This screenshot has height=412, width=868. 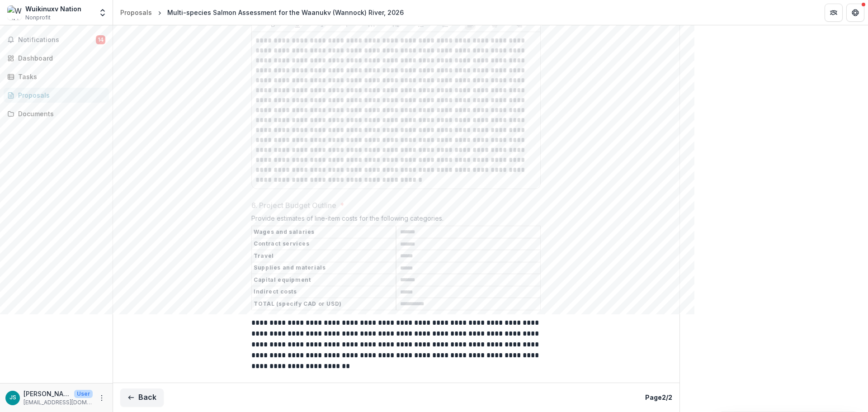 What do you see at coordinates (324, 268) in the screenshot?
I see `th: Supplies and materials` at bounding box center [324, 268].